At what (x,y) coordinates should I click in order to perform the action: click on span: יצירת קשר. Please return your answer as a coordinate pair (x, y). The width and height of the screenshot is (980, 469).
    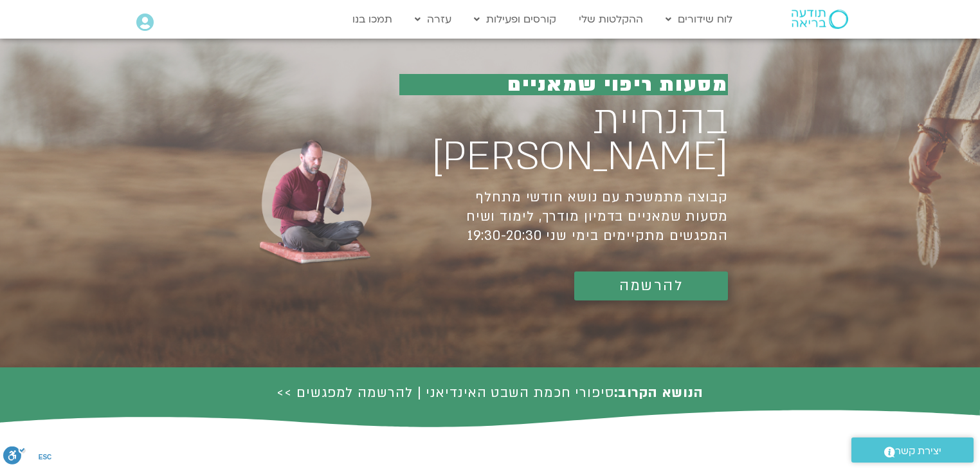
    Looking at the image, I should click on (918, 450).